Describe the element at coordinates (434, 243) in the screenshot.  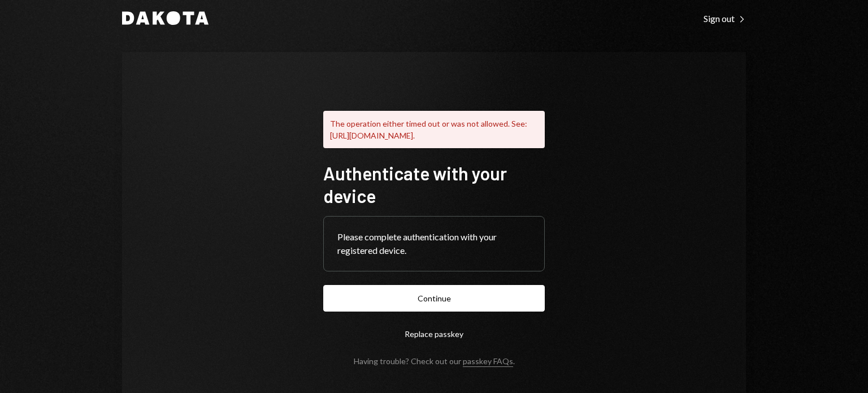
I see `div: Please complete authentication with your registered device.` at that location.